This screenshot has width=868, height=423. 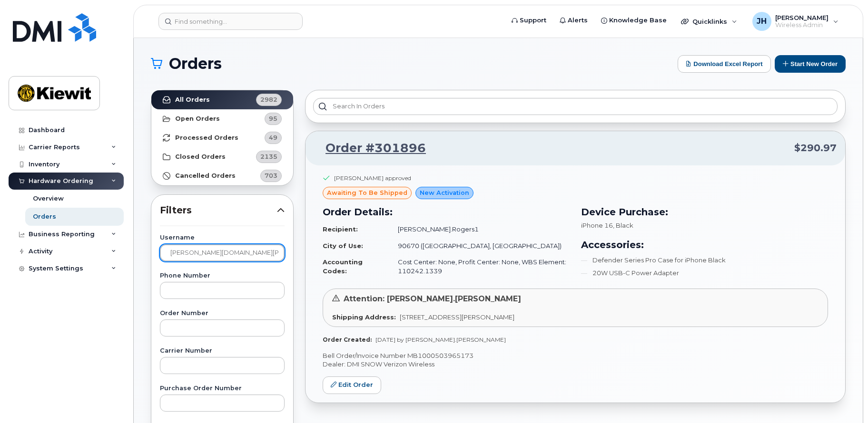 What do you see at coordinates (815, 148) in the screenshot?
I see `span: $290.97` at bounding box center [815, 148].